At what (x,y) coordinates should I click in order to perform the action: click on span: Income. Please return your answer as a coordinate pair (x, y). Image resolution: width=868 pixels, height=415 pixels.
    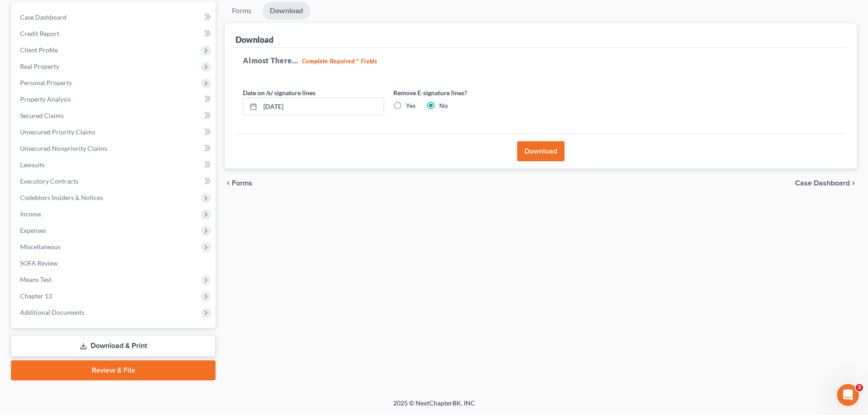
    Looking at the image, I should click on (31, 214).